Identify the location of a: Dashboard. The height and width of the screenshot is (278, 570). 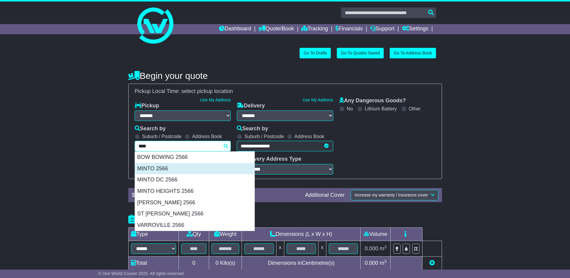
(235, 29).